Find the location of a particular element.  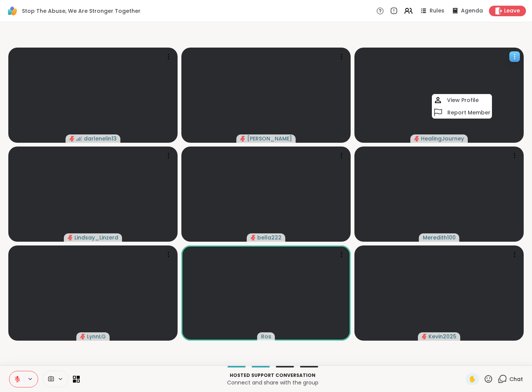

img: ShareWell Logomark is located at coordinates (12, 11).